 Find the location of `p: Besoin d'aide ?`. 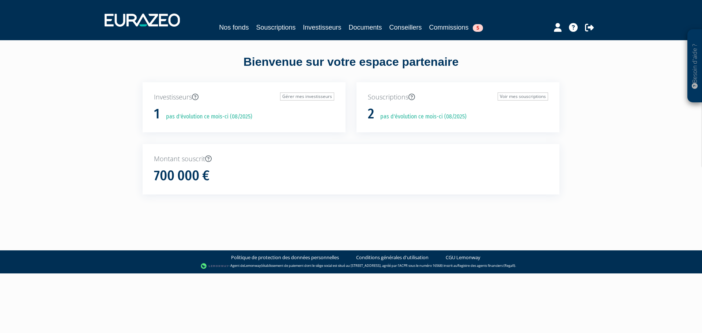

p: Besoin d'aide ? is located at coordinates (695, 66).